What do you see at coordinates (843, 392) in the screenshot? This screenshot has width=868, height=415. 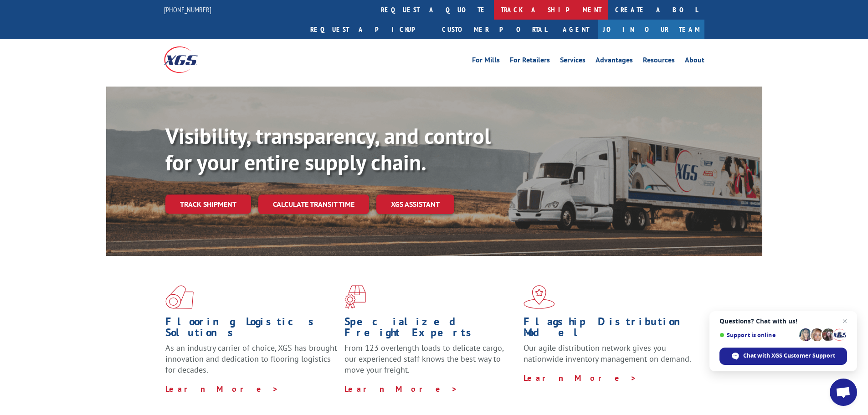 I see `div: Open chat` at bounding box center [843, 392].